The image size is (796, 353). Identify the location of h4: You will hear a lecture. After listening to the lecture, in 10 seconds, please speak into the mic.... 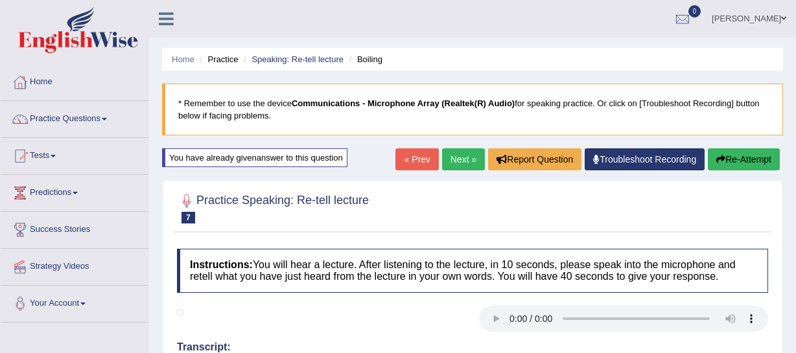
(472, 270).